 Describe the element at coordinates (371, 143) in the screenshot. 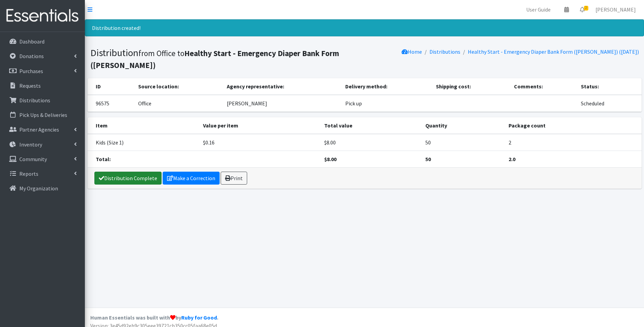

I see `td: $8.00` at that location.